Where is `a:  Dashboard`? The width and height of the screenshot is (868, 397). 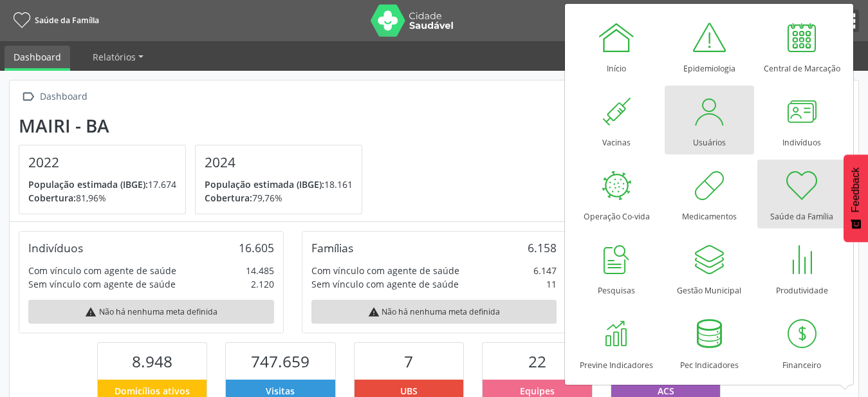
a:  Dashboard is located at coordinates (54, 96).